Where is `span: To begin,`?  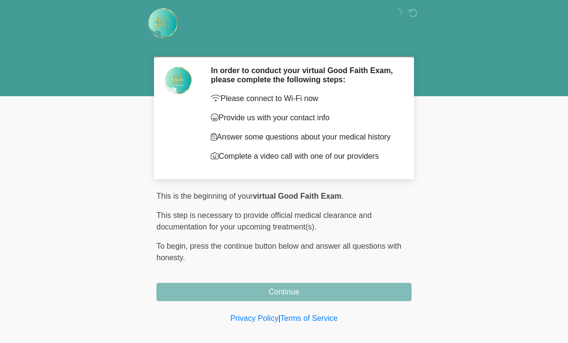
span: To begin, is located at coordinates (173, 246).